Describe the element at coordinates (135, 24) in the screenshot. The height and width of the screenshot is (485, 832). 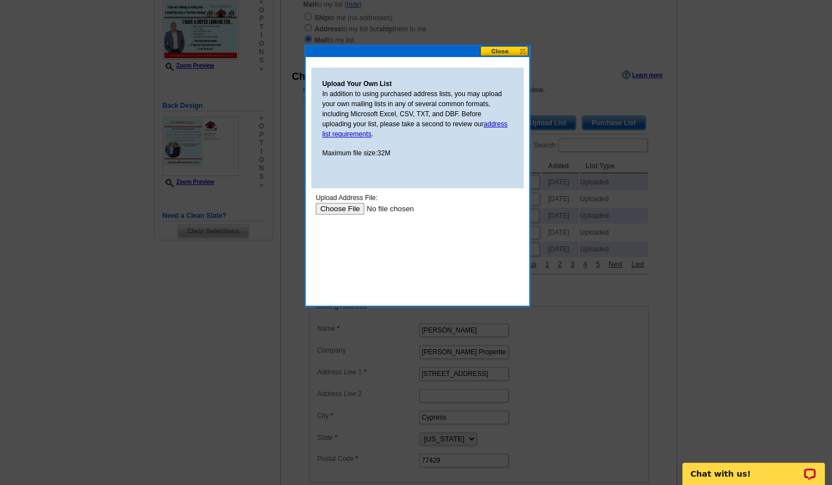
I see `button: Open LiveChat chat widget` at that location.